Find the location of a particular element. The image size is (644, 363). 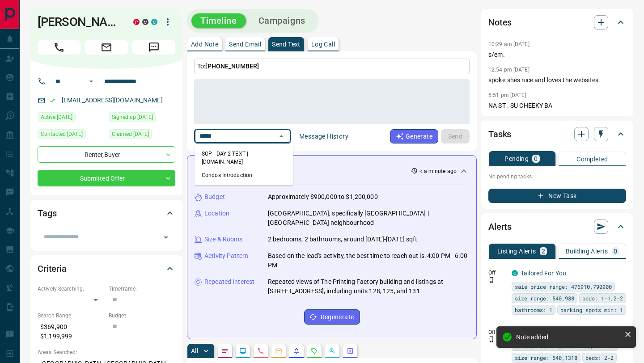

p: Actively Searching: is located at coordinates (71, 289).